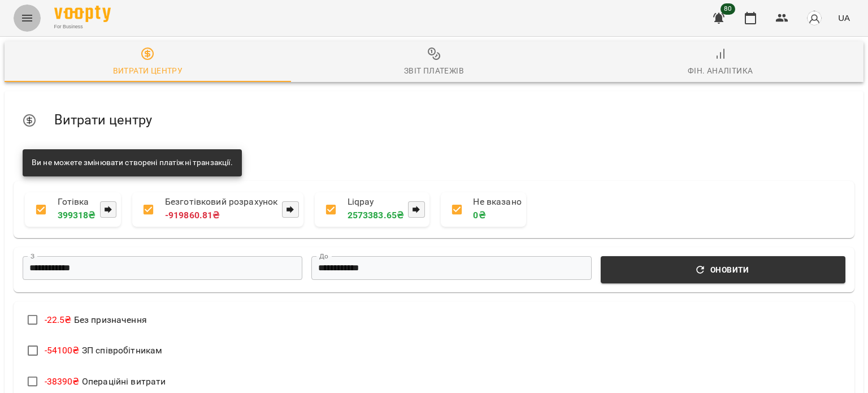 The image size is (868, 393). What do you see at coordinates (76, 215) in the screenshot?
I see `p: 399318 ₴` at bounding box center [76, 215].